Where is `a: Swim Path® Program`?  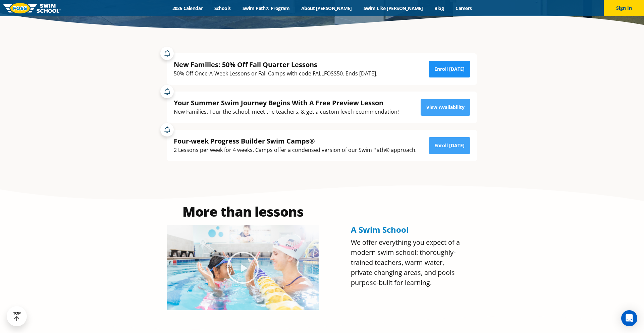
a: Swim Path® Program is located at coordinates (266, 8).